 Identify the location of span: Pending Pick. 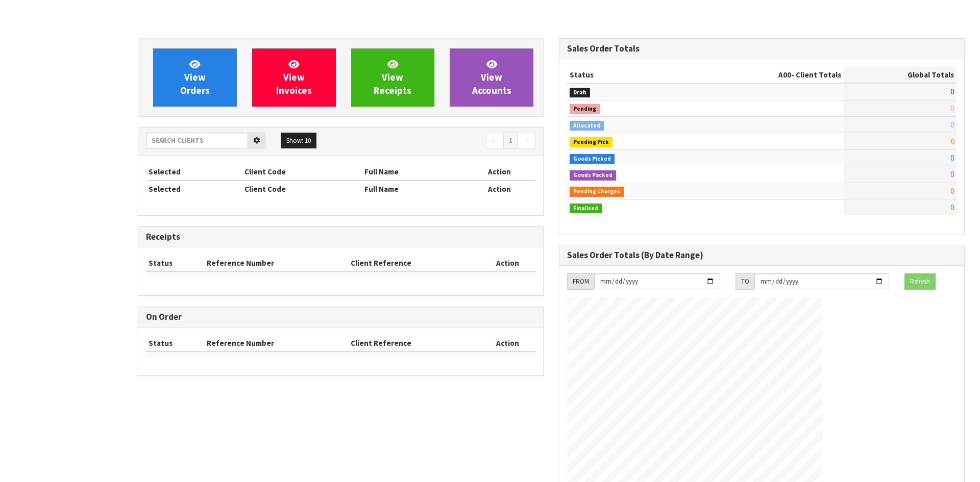
(591, 142).